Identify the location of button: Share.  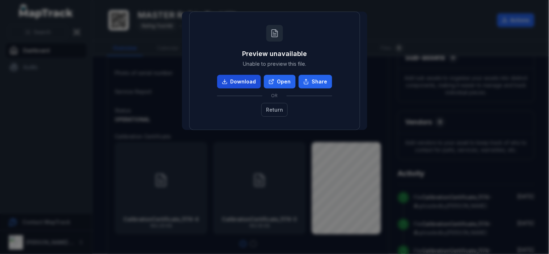
(315, 82).